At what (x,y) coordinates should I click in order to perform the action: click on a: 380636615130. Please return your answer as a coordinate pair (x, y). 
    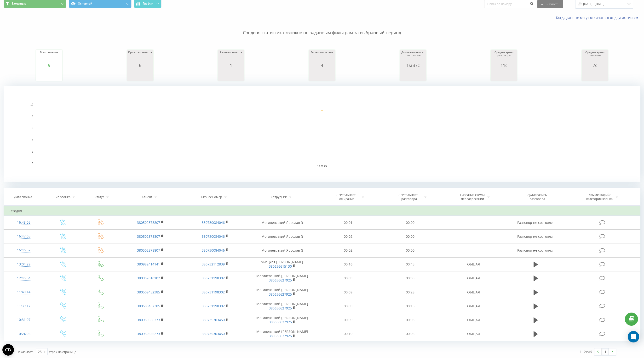
    Looking at the image, I should click on (281, 266).